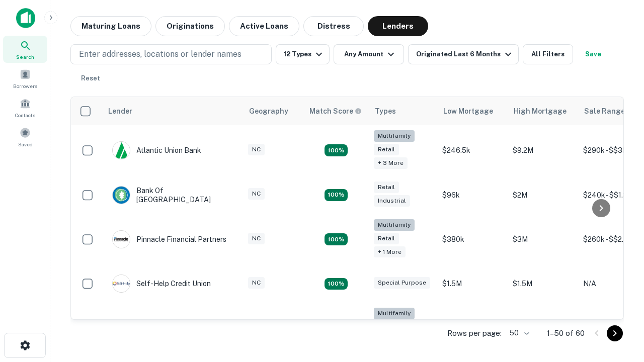 This screenshot has width=644, height=362. I want to click on span: Contacts, so click(25, 115).